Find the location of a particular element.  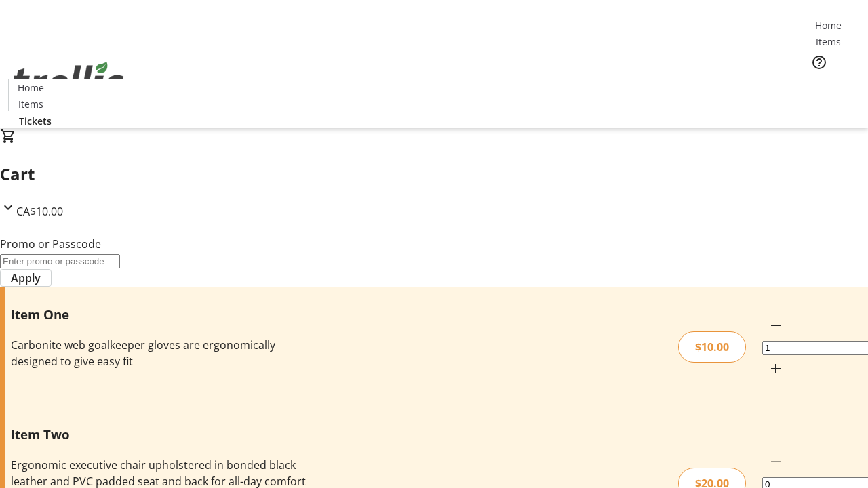

img: Orient E2E Organization m8b8QOTwRL's Logo is located at coordinates (68, 81).